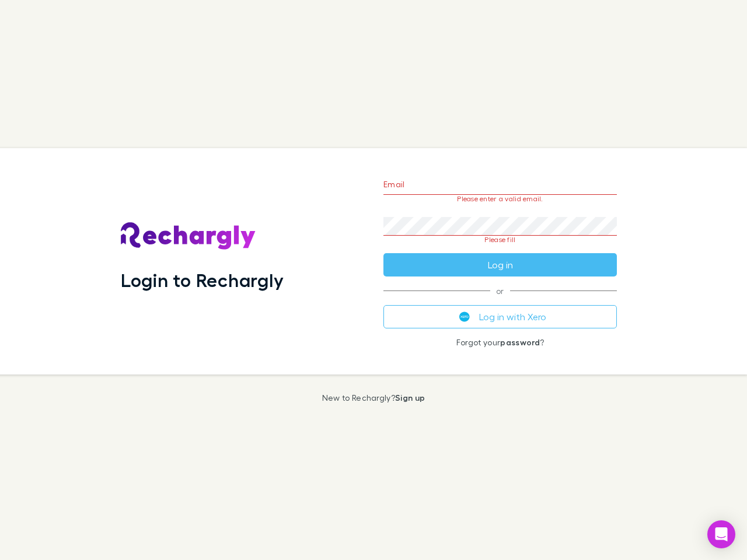 The image size is (747, 560). Describe the element at coordinates (410, 397) in the screenshot. I see `a: Sign up` at that location.